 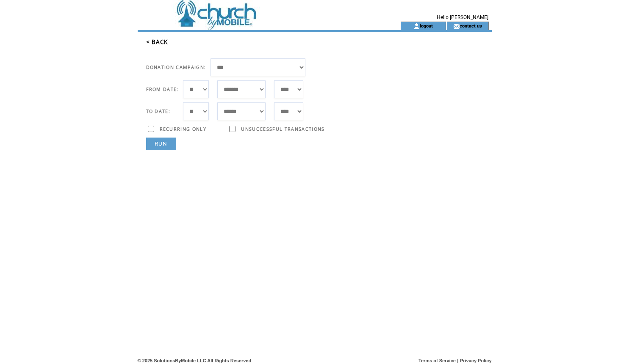 I want to click on span: UNSUCCESSFUL TRANSACTIONS, so click(x=282, y=129).